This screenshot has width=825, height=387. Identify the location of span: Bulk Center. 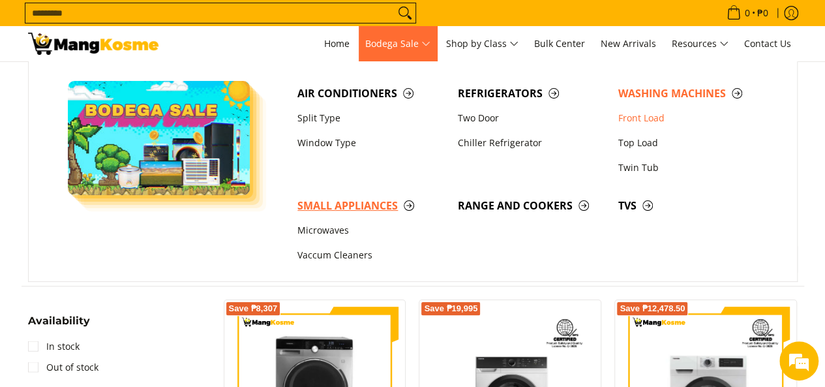
(559, 43).